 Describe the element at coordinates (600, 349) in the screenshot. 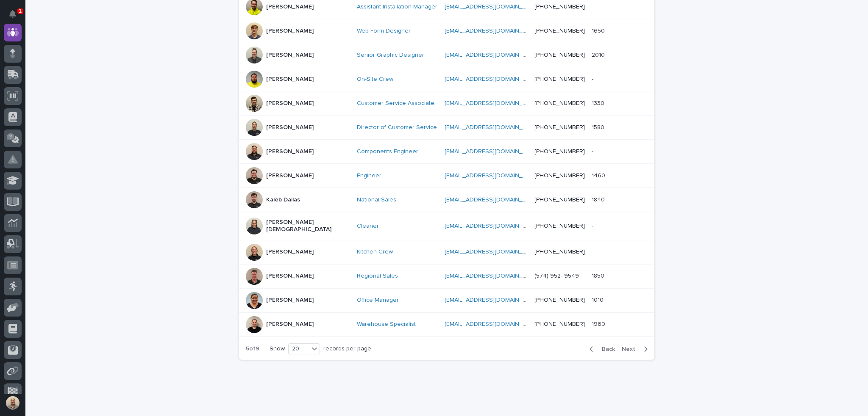

I see `button: Back` at that location.